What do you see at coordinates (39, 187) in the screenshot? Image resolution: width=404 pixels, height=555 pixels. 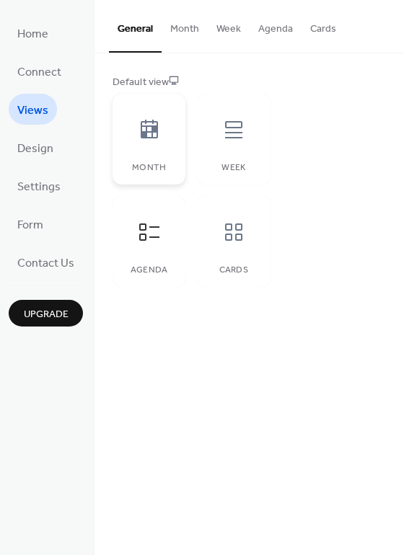 I see `span: Settings` at bounding box center [39, 187].